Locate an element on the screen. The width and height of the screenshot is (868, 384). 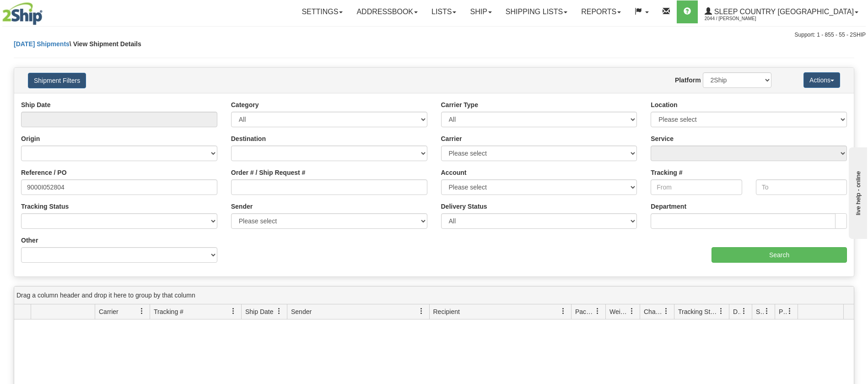
label: Other is located at coordinates (30, 240).